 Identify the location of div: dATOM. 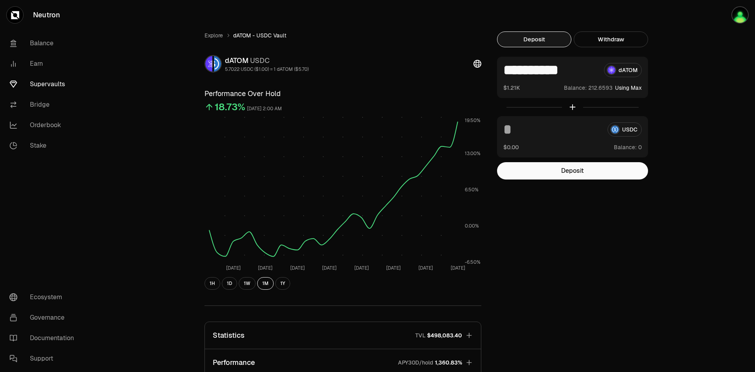
(267, 61).